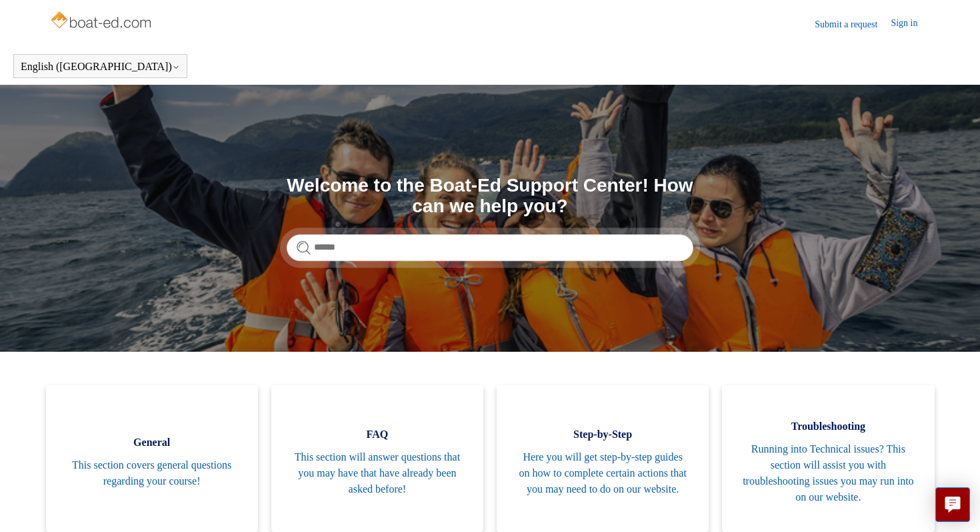  I want to click on input: Search, so click(490, 248).